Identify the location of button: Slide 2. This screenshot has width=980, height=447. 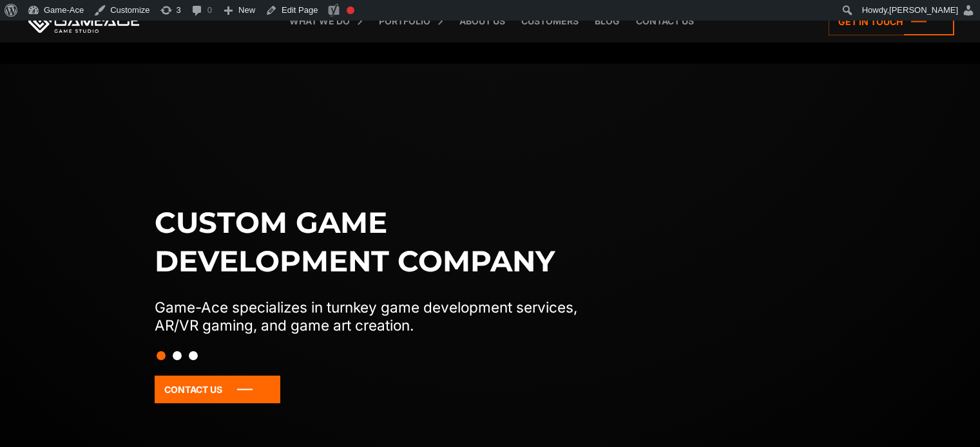
(177, 356).